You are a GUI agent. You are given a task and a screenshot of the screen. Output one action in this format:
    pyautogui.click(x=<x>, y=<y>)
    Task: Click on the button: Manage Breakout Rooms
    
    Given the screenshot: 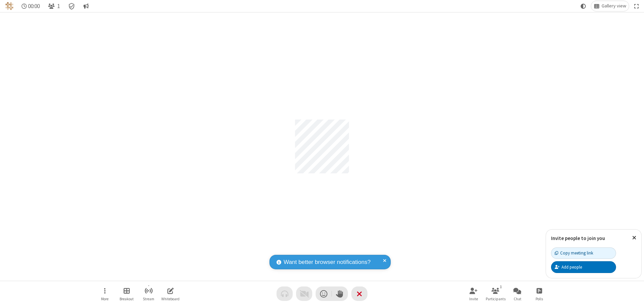 What is the action you would take?
    pyautogui.click(x=126, y=294)
    